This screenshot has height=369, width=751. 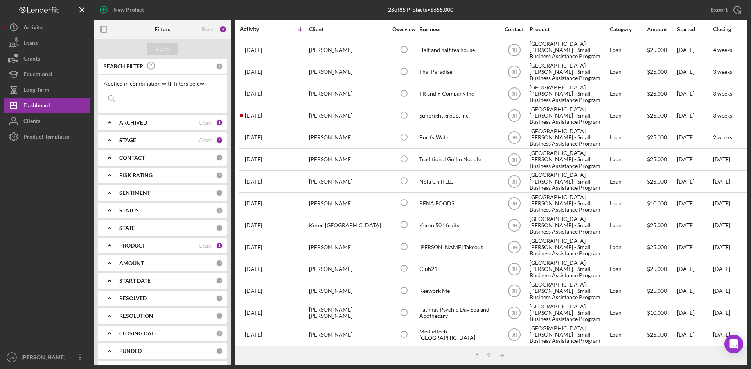 I want to click on b: CLOSING DATE, so click(x=138, y=334).